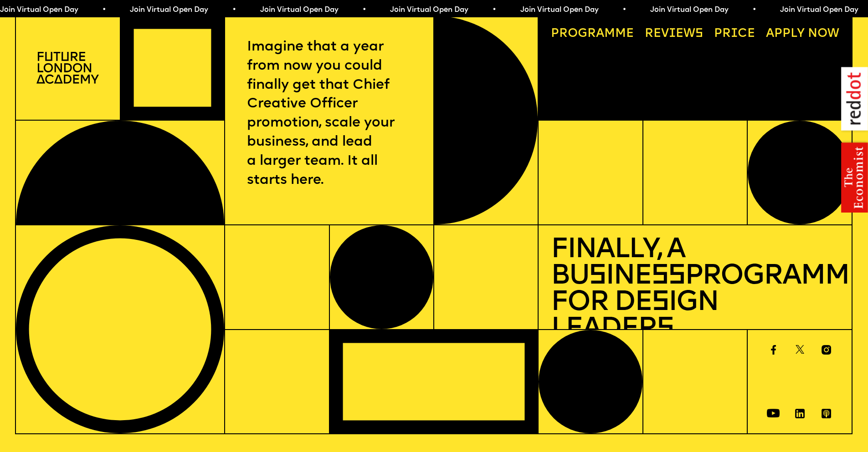 Image resolution: width=868 pixels, height=452 pixels. What do you see at coordinates (668, 276) in the screenshot?
I see `span: ss` at bounding box center [668, 276].